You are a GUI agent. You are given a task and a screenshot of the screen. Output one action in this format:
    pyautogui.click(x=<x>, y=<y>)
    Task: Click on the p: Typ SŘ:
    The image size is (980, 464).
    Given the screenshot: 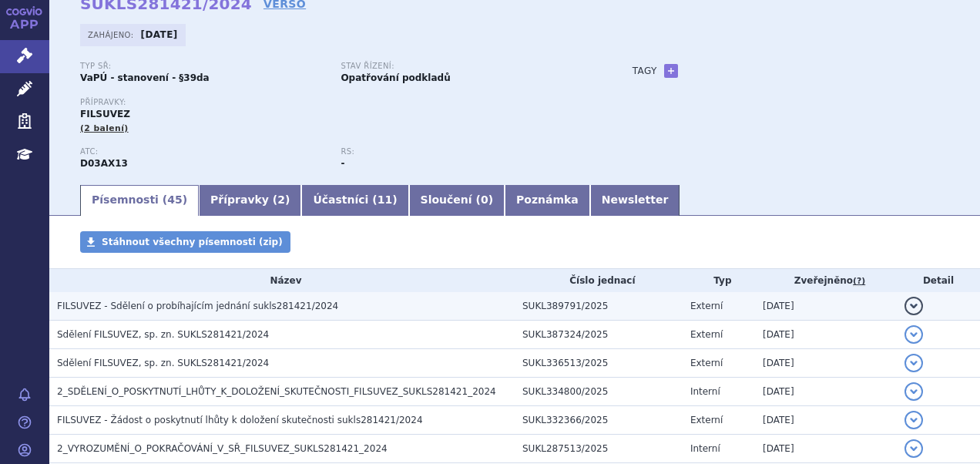 What is the action you would take?
    pyautogui.click(x=203, y=66)
    